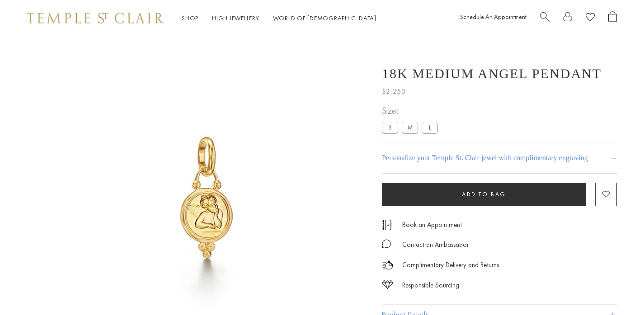  What do you see at coordinates (412, 110) in the screenshot?
I see `span: Size:` at bounding box center [412, 110].